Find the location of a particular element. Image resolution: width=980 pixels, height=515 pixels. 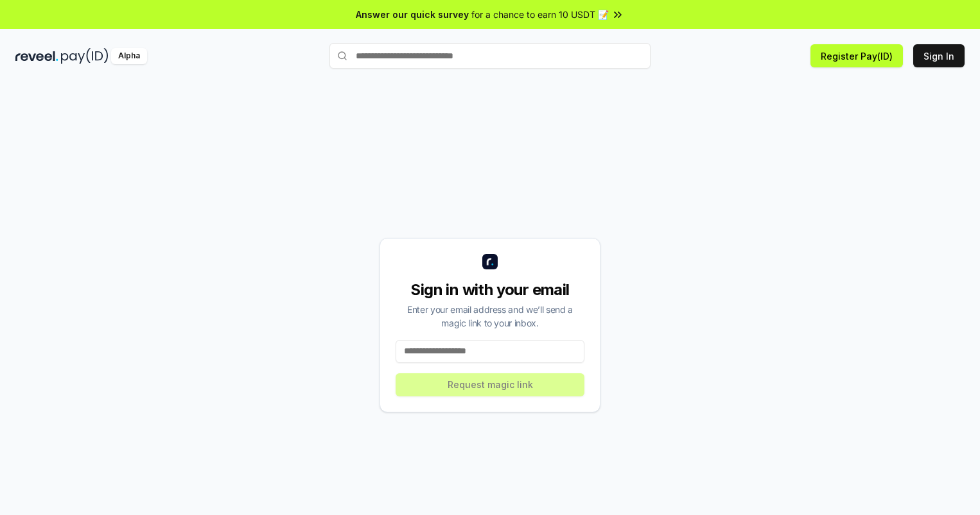

span: Answer our quick survey is located at coordinates (412, 14).